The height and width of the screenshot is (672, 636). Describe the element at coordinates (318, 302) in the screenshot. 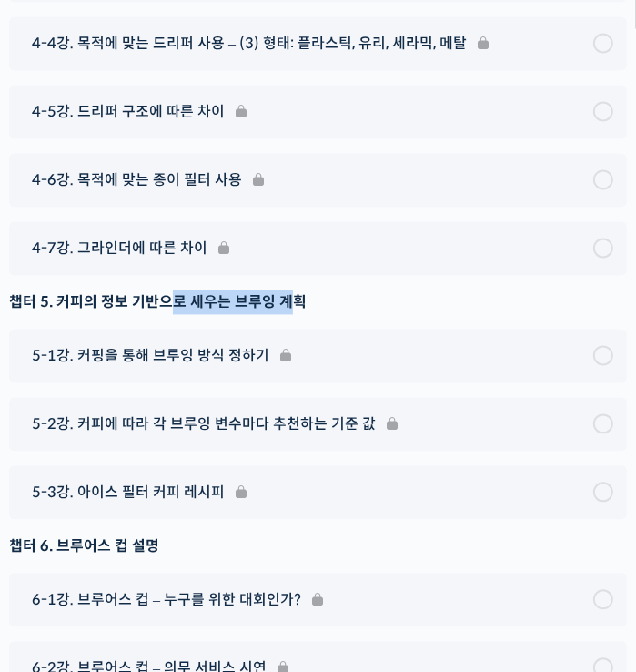

I see `div: 챕터 5. 커피의 정보 기반으로 세우는 브루잉 계획` at that location.